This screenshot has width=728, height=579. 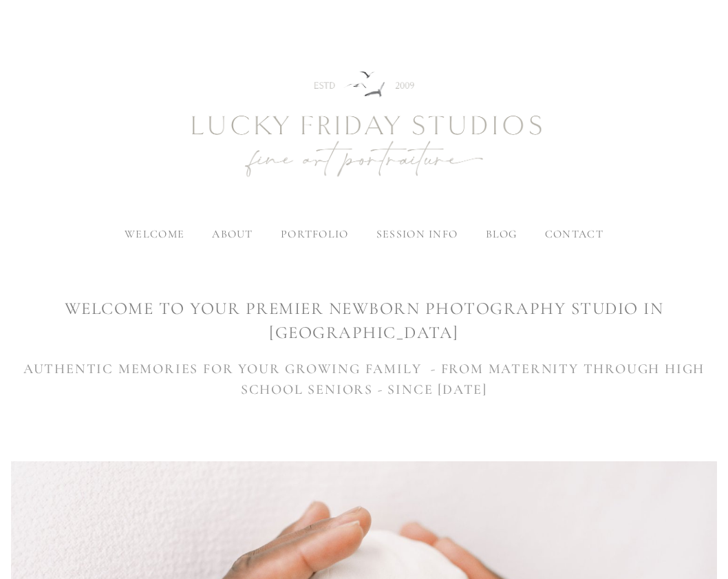 I want to click on img: Newborn Photography Denver | Lucky Friday Studios, so click(x=364, y=125).